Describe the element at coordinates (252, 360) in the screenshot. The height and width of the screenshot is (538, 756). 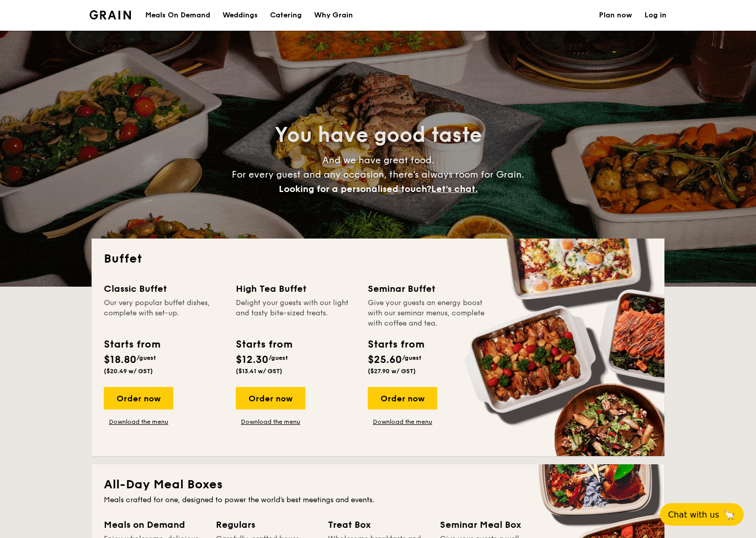
I see `span: $12.30` at that location.